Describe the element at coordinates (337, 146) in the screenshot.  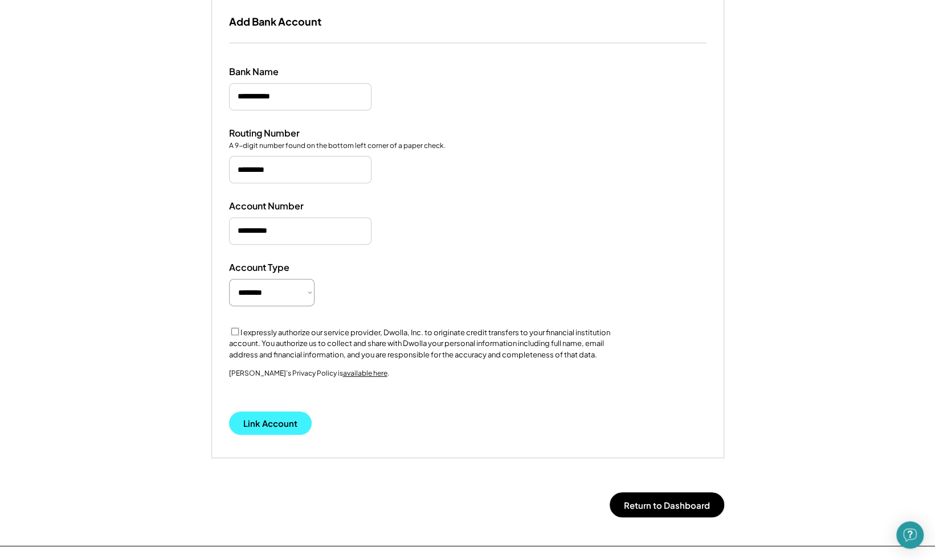
I see `div: A 9-digit number found on the bottom left corner of a paper check.` at that location.